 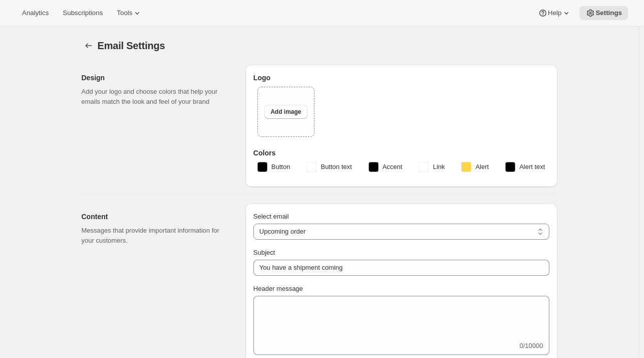 I want to click on button: Alert text, so click(x=525, y=167).